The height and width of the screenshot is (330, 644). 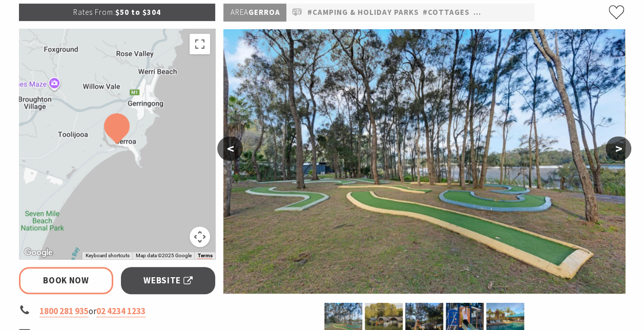 I want to click on span: Rates From:, so click(x=94, y=11).